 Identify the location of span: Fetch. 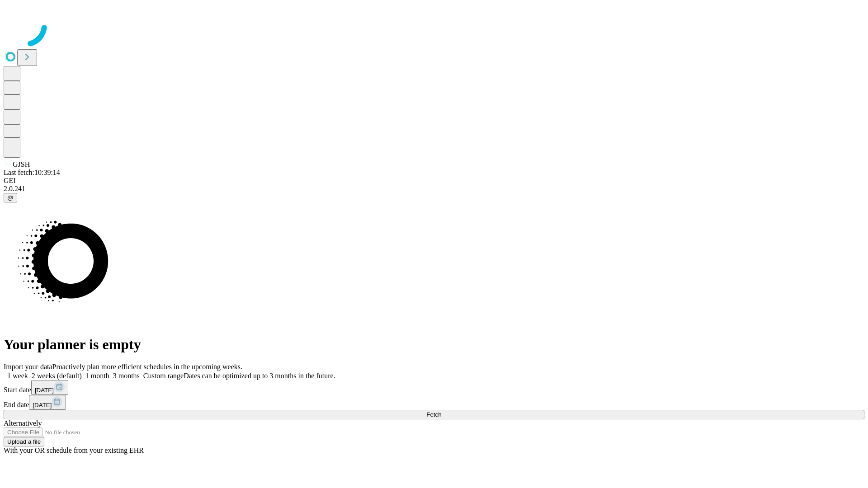
(433, 414).